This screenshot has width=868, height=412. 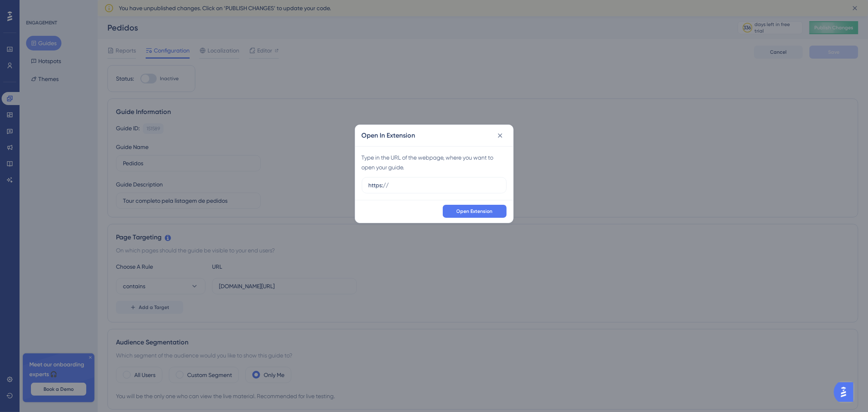 What do you see at coordinates (435, 163) in the screenshot?
I see `div: Type in the URL of the webpage, where you want to open your guide.` at bounding box center [435, 163].